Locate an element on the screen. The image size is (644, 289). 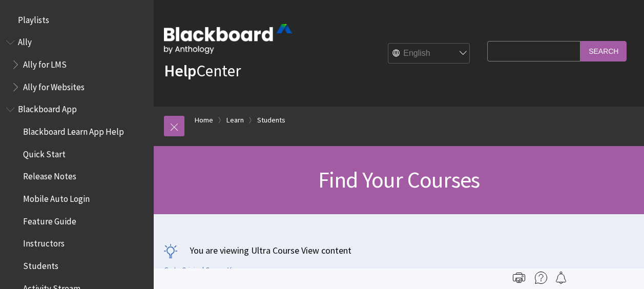
span: Ally is located at coordinates (24, 41).